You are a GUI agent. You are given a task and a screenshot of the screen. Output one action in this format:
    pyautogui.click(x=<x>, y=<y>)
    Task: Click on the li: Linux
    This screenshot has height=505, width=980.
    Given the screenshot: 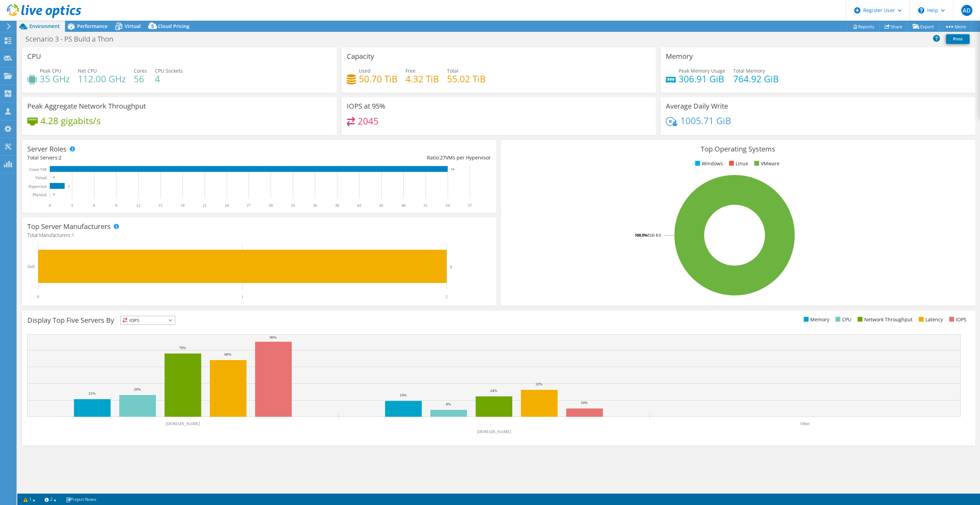 What is the action you would take?
    pyautogui.click(x=738, y=164)
    